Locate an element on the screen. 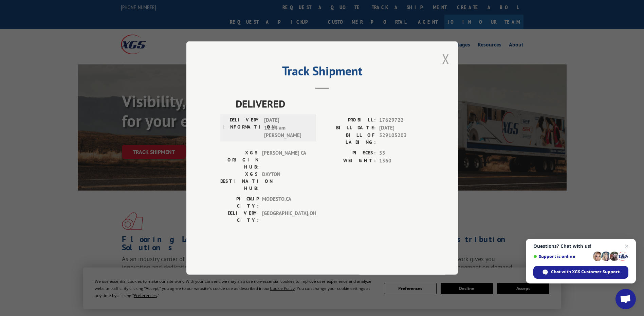 This screenshot has height=316, width=644. span: 529105203 is located at coordinates (401, 139).